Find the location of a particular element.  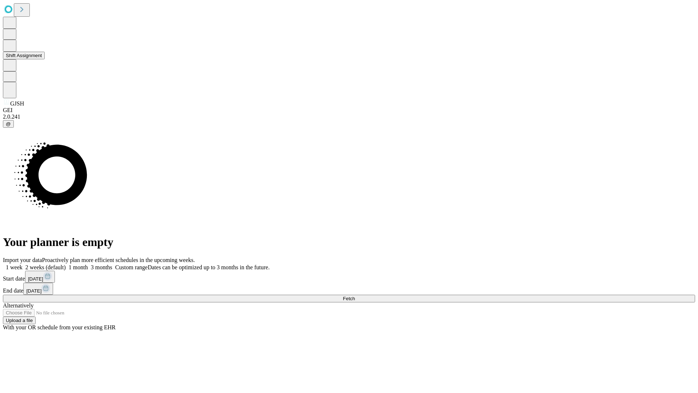

span: GJSH is located at coordinates (17, 103).